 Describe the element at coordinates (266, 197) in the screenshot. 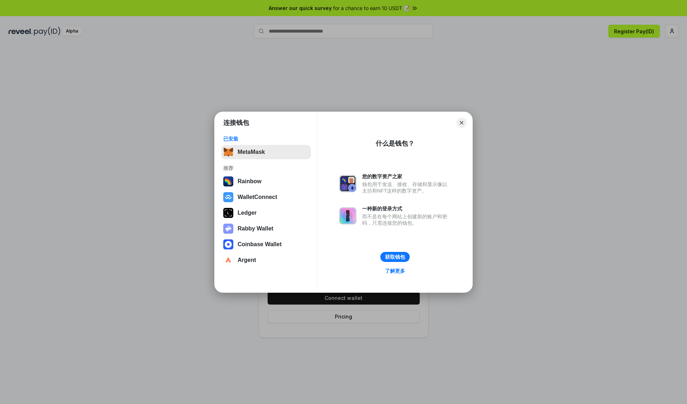

I see `button: WalletConnect` at that location.